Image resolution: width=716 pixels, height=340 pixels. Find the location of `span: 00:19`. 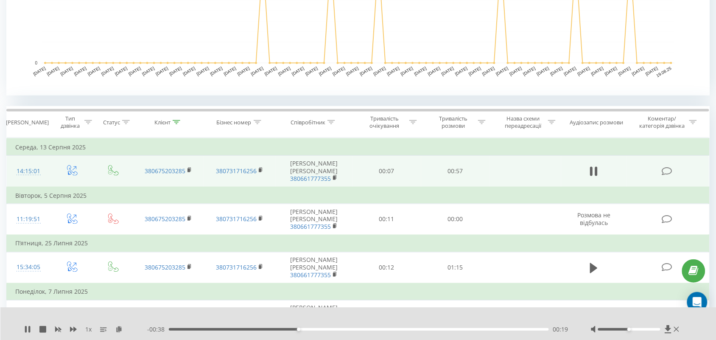

span: 00:19 is located at coordinates (561, 329).